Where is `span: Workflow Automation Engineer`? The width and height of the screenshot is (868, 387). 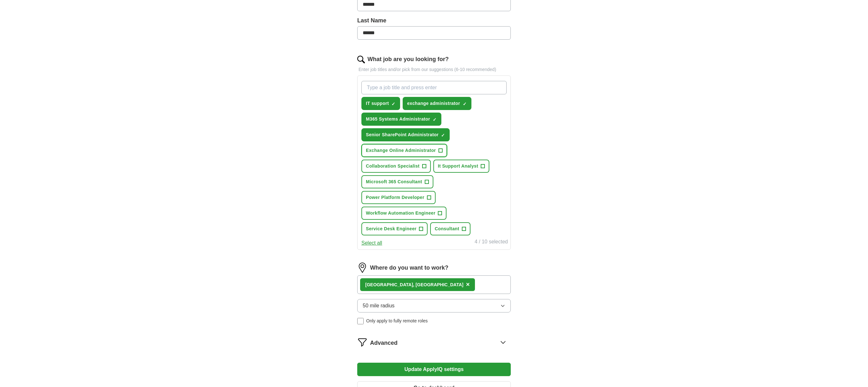
span: Workflow Automation Engineer is located at coordinates (400, 213).